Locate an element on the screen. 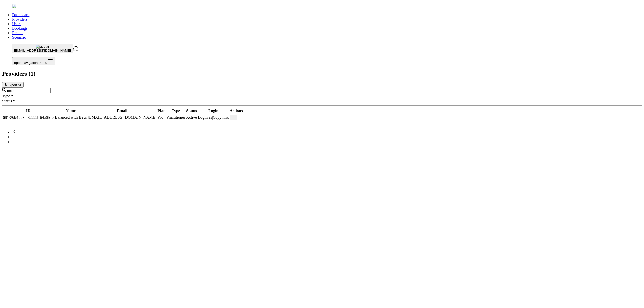  input: Search by email or name is located at coordinates (28, 91).